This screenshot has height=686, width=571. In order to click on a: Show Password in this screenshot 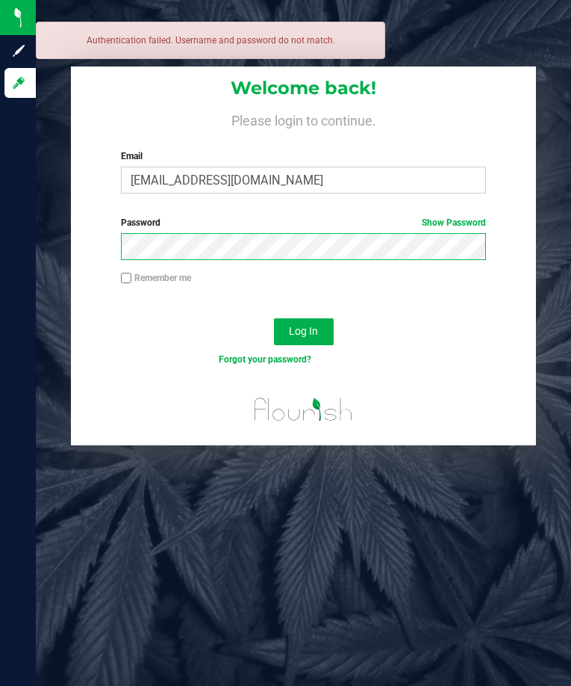, I will do `click(454, 223)`.